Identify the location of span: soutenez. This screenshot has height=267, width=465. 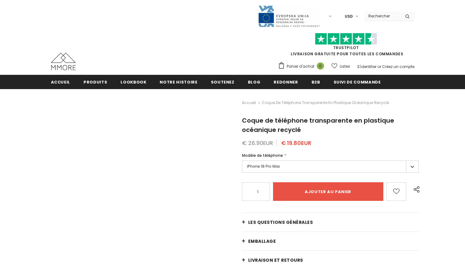
(223, 82).